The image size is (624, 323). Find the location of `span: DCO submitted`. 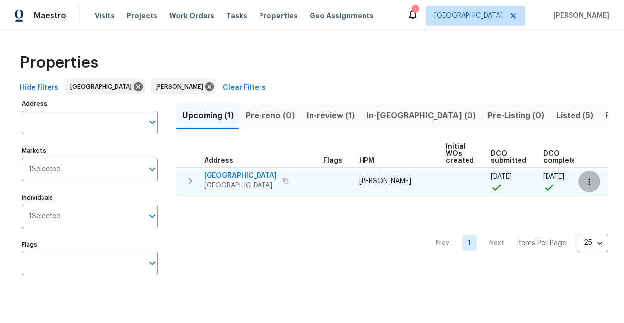

span: DCO submitted is located at coordinates (509, 158).